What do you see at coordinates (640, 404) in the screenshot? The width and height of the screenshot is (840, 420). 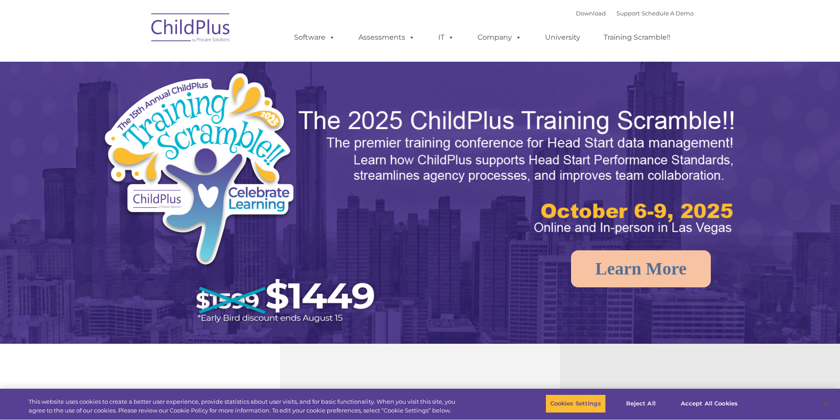 I see `button: Reject All` at bounding box center [640, 404].